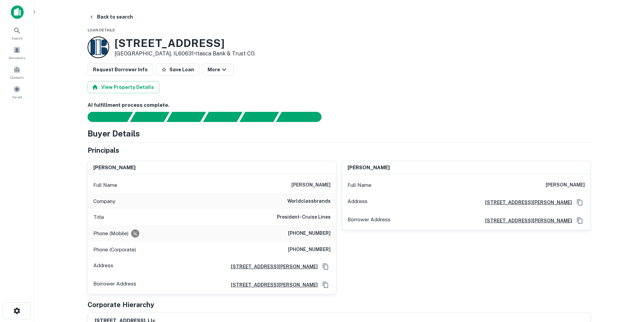 This screenshot has height=322, width=644. I want to click on div: Sending borrower request to AI..., so click(105, 117).